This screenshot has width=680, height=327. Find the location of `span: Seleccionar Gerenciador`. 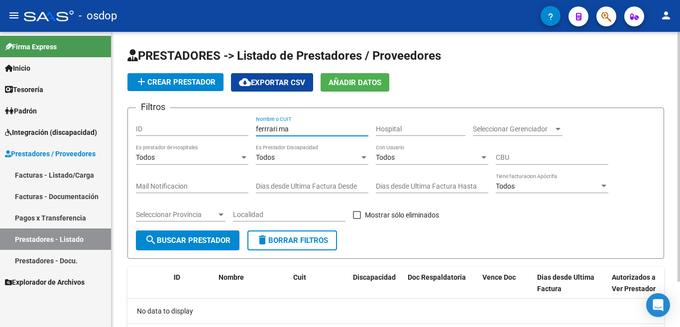

span: Seleccionar Gerenciador is located at coordinates (513, 129).